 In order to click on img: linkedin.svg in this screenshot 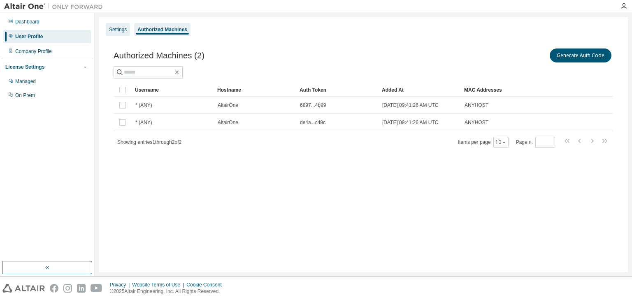, I will do `click(81, 288)`.